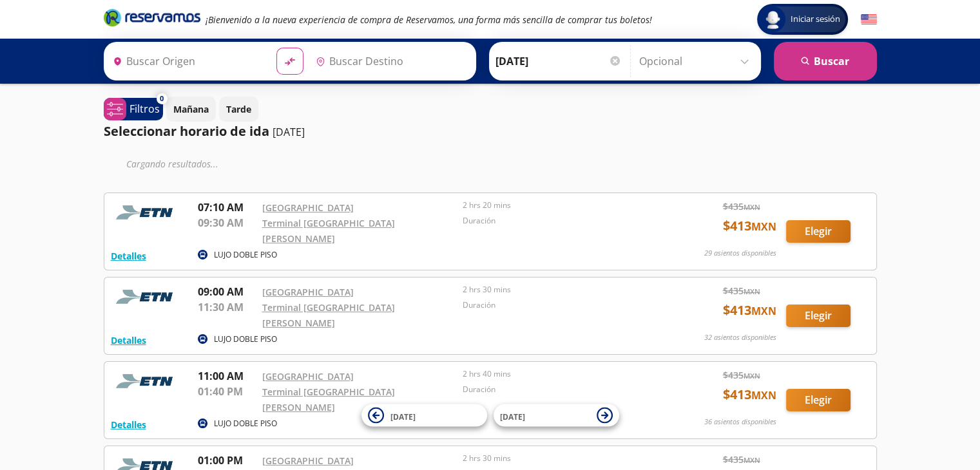  What do you see at coordinates (740, 337) in the screenshot?
I see `p: 32 asientos disponibles` at bounding box center [740, 337].